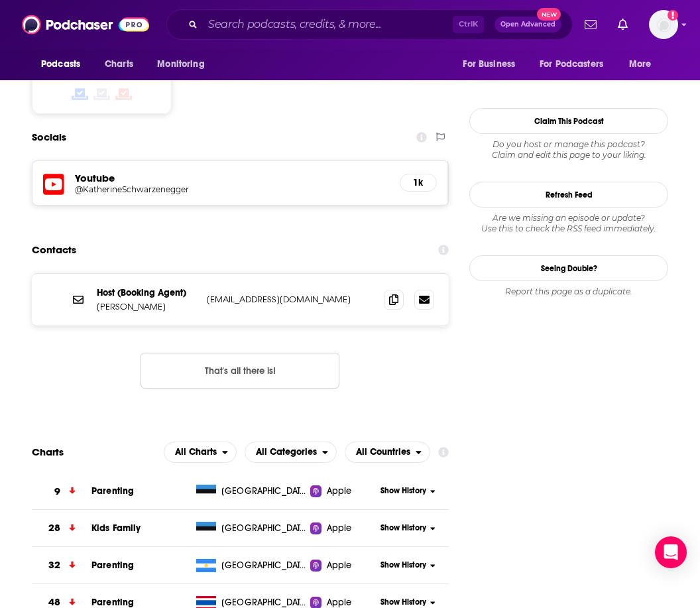 Image resolution: width=700 pixels, height=608 pixels. What do you see at coordinates (664, 25) in the screenshot?
I see `img: User Profile` at bounding box center [664, 25].